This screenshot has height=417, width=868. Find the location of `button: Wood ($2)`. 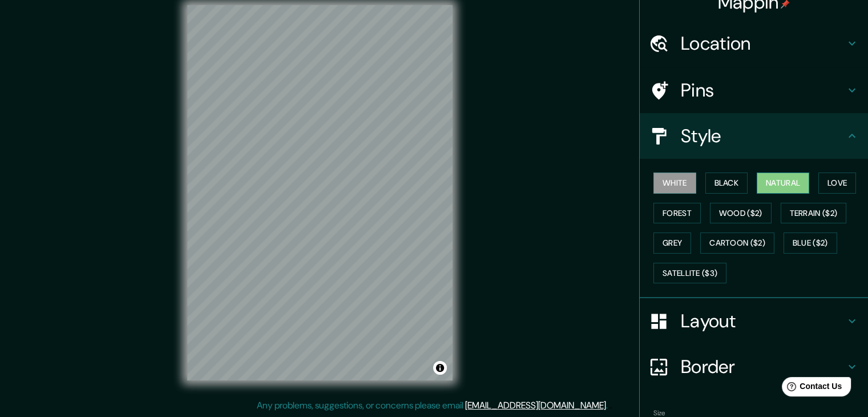

button: Wood ($2) is located at coordinates (741, 213).